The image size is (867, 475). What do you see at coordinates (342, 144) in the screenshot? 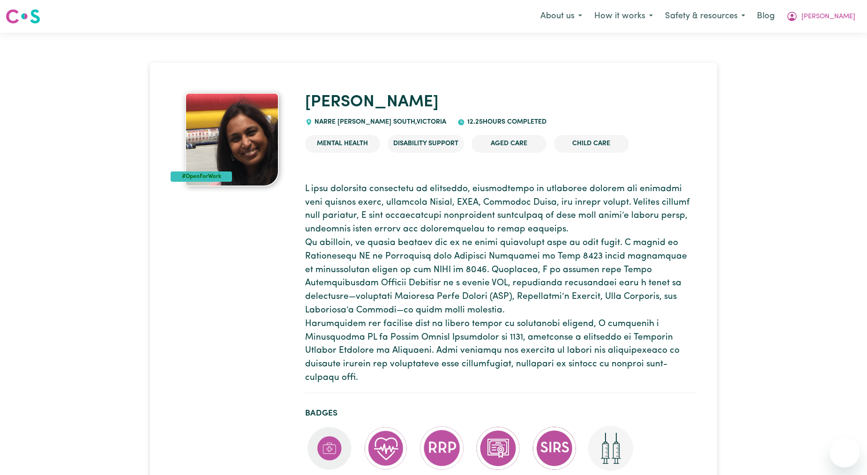
I see `li: Mental Health` at bounding box center [342, 144].